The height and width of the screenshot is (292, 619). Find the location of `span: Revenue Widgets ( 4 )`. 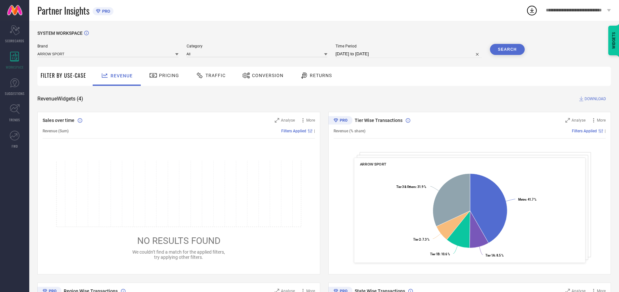

span: Revenue Widgets ( 4 ) is located at coordinates (60, 99).